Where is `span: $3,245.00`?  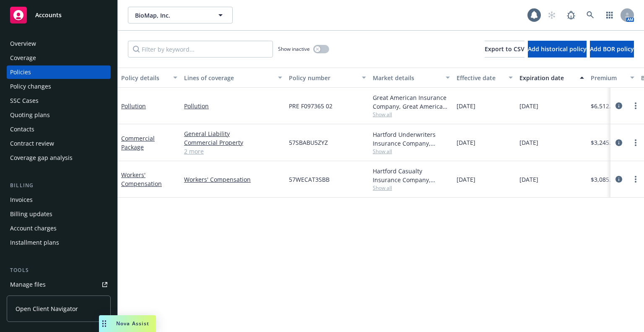
span: $3,245.00 is located at coordinates (604, 142).